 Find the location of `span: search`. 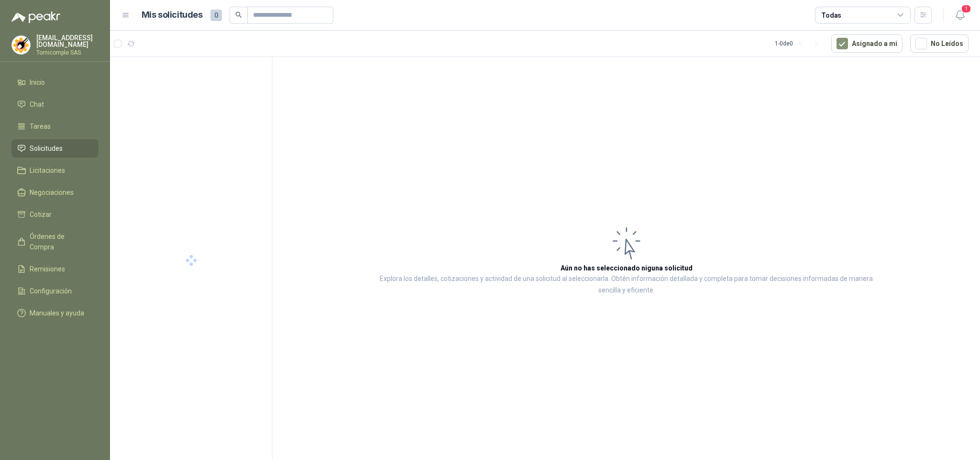

span: search is located at coordinates (239, 15).